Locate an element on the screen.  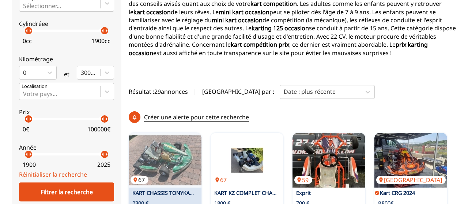
a: KART KZ COMPLET CHASSIS HAASE + MOTEUR PAVESI67 is located at coordinates (247, 161).